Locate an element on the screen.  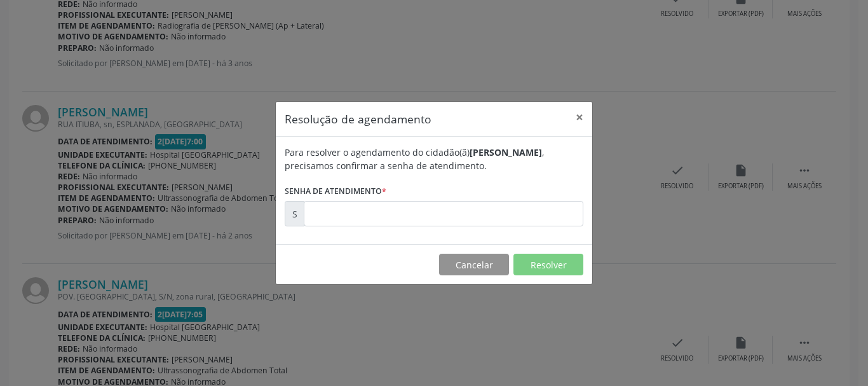
button: Resolver is located at coordinates (548, 265).